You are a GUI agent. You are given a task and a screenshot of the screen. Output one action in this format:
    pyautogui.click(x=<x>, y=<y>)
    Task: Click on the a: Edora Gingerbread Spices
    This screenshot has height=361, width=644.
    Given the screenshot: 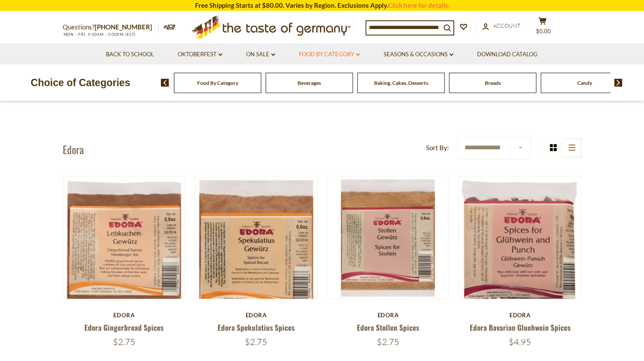 What is the action you would take?
    pyautogui.click(x=124, y=327)
    